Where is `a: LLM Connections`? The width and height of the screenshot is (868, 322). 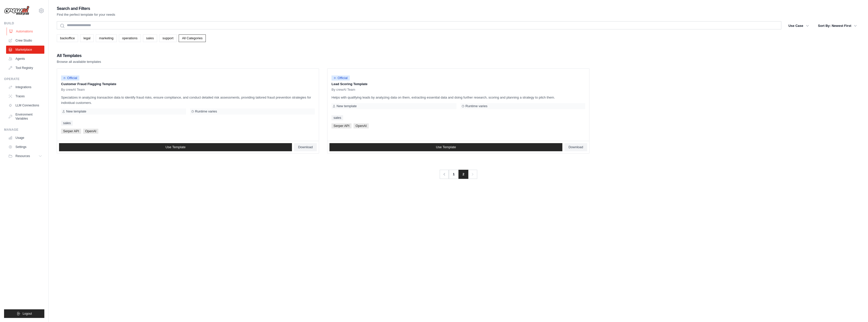
a: LLM Connections is located at coordinates (25, 105).